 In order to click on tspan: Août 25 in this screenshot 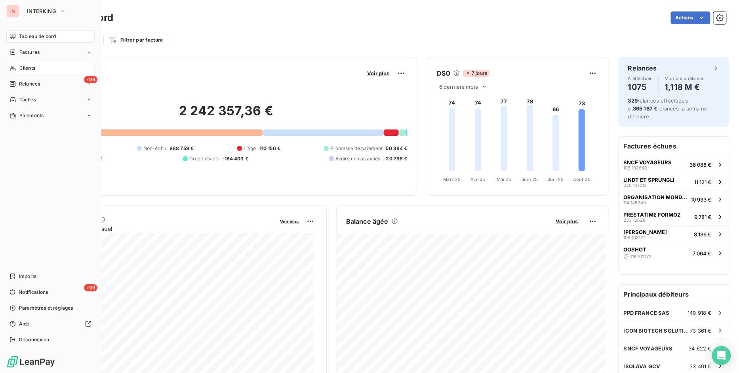, I will do `click(582, 179)`.